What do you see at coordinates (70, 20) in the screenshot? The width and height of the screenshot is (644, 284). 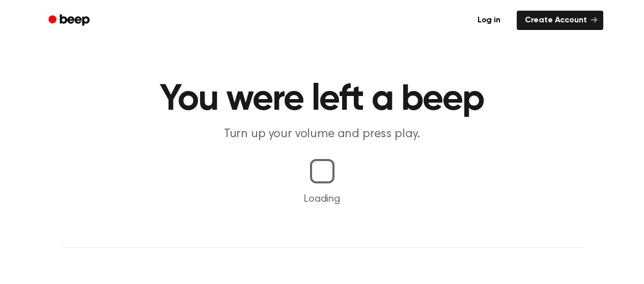 I see `a: Beep` at bounding box center [70, 20].